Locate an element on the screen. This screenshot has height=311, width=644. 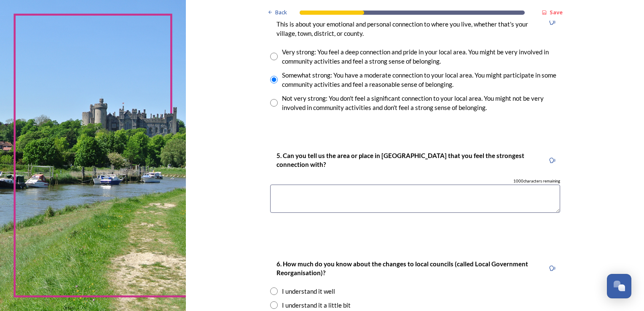
span: Back is located at coordinates (281, 12).